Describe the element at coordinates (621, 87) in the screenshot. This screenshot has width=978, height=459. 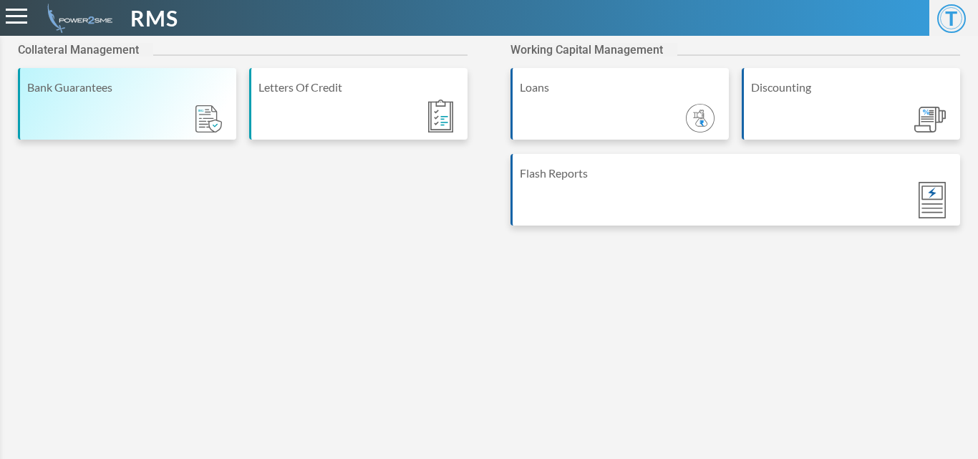
I see `div: Loans` at that location.